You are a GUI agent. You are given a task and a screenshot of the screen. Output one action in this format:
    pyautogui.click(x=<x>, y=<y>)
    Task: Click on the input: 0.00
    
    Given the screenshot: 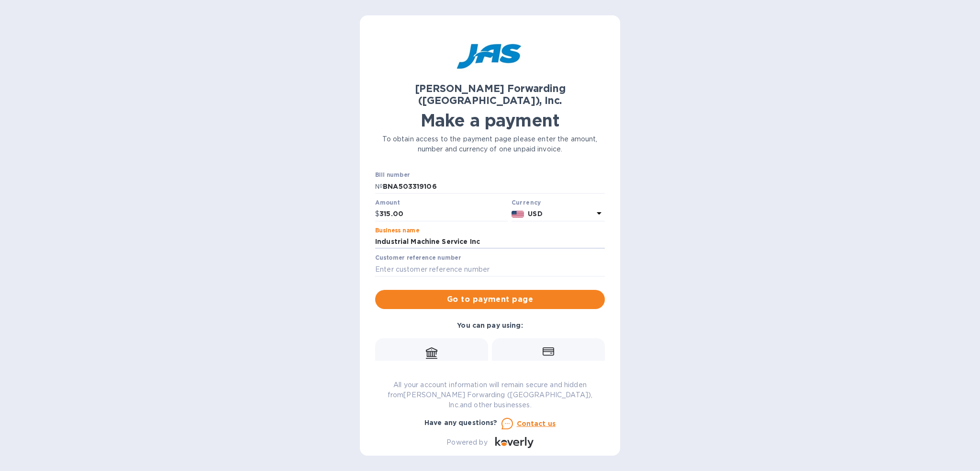 What is the action you would take?
    pyautogui.click(x=443, y=214)
    